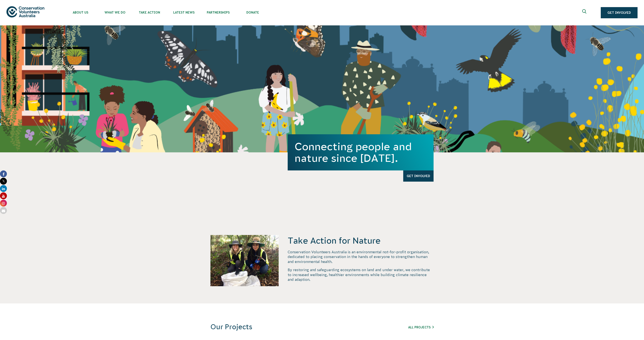  Describe the element at coordinates (361, 256) in the screenshot. I see `p: Conservation Volunteers Australia is an environmental not-for-profit organisation, dedicated to p...` at that location.